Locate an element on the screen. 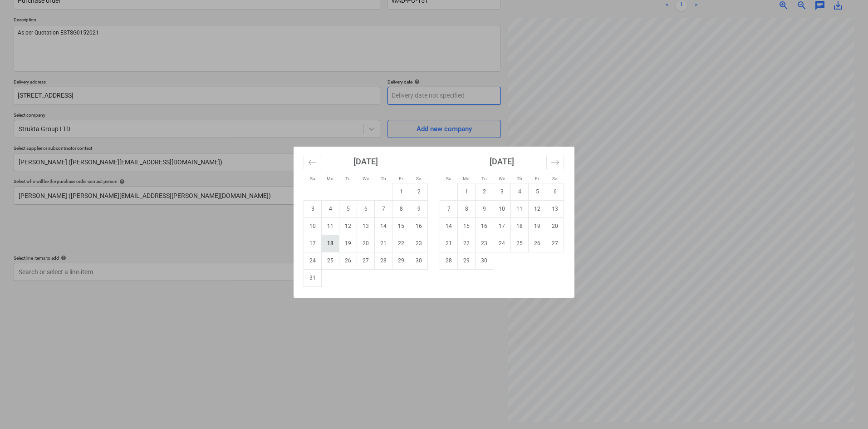  td: Sunday, September 7, 2025 is located at coordinates (449, 209).